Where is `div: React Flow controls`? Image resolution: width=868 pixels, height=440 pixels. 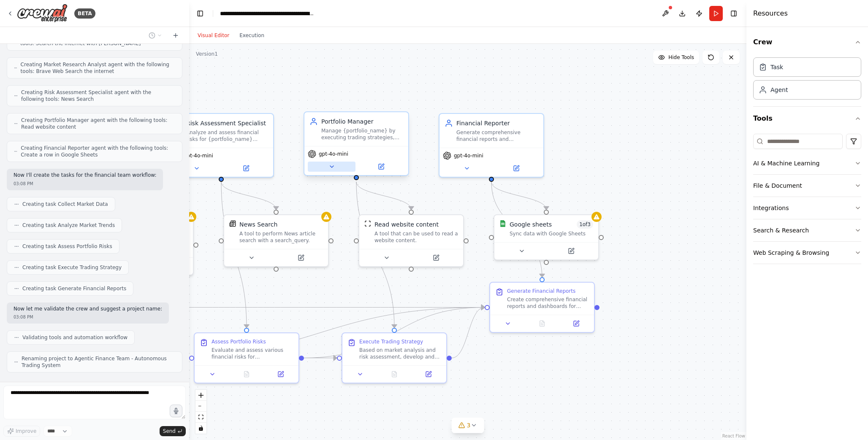 div: React Flow controls is located at coordinates (201, 411).